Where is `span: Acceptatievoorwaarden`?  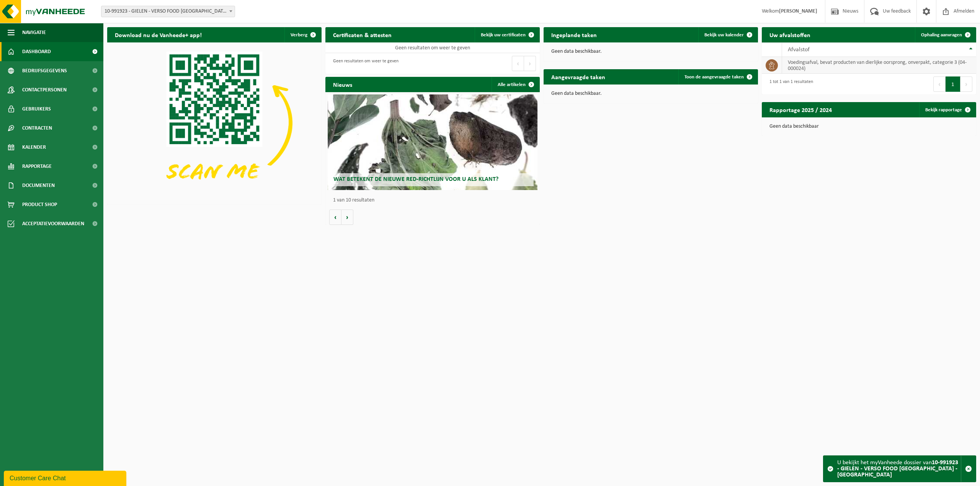 span: Acceptatievoorwaarden is located at coordinates (54, 224).